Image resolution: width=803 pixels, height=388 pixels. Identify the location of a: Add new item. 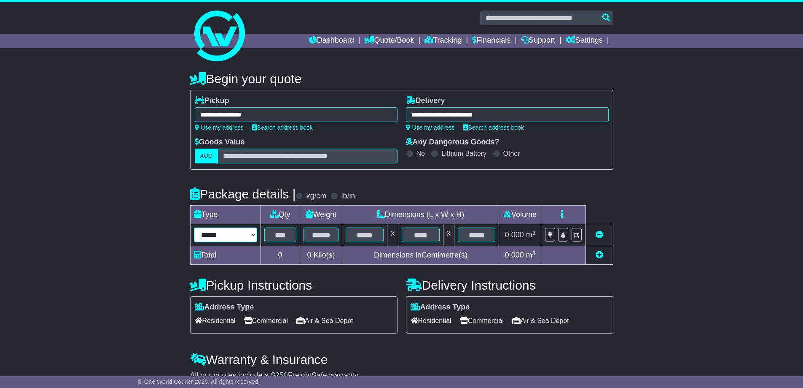
(600, 255).